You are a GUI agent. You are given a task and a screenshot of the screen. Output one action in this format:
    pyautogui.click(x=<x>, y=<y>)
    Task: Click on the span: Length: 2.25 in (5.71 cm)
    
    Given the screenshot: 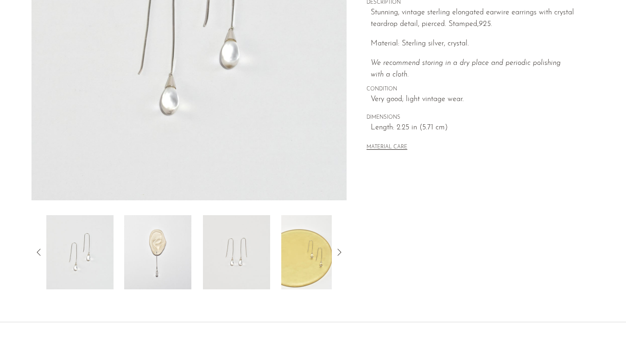 What is the action you would take?
    pyautogui.click(x=472, y=128)
    